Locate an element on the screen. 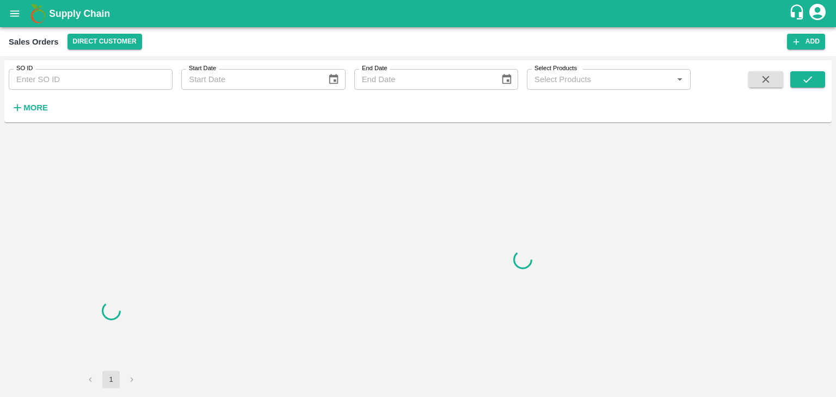  input: End Date is located at coordinates (423, 79).